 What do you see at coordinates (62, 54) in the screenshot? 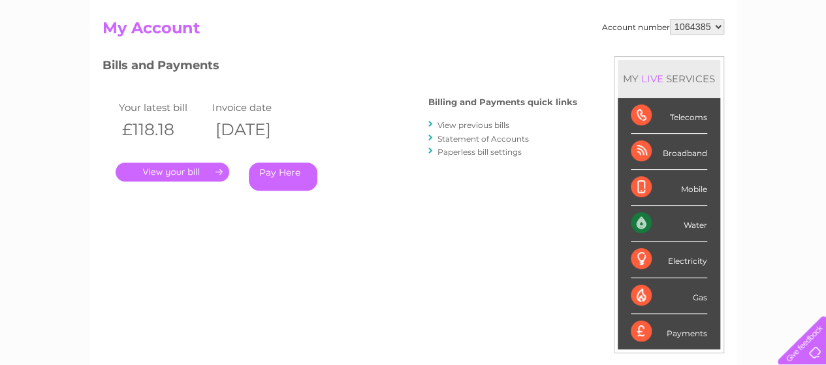
I see `img: logo.png` at bounding box center [62, 54].